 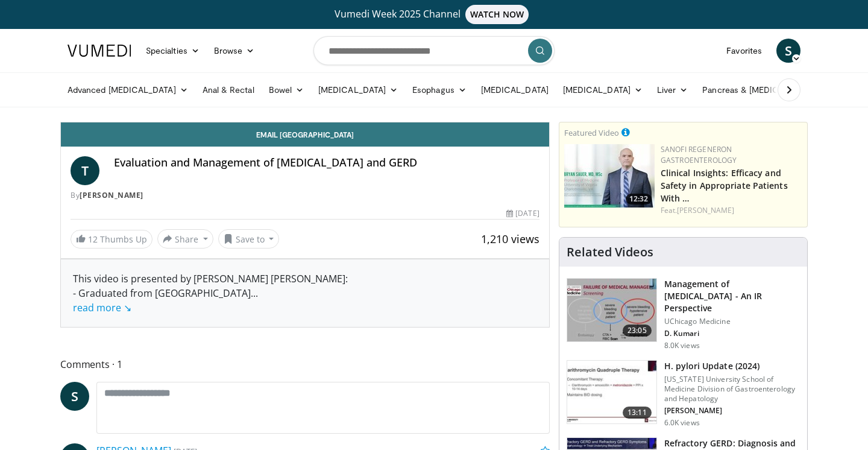 What do you see at coordinates (744, 51) in the screenshot?
I see `a: Favorites` at bounding box center [744, 51].